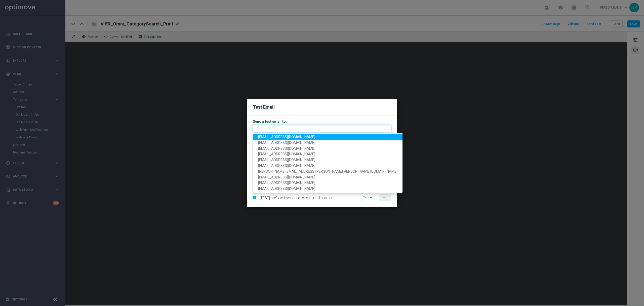 The image size is (644, 306). Describe the element at coordinates (322, 107) in the screenshot. I see `h2: Test Email` at that location.